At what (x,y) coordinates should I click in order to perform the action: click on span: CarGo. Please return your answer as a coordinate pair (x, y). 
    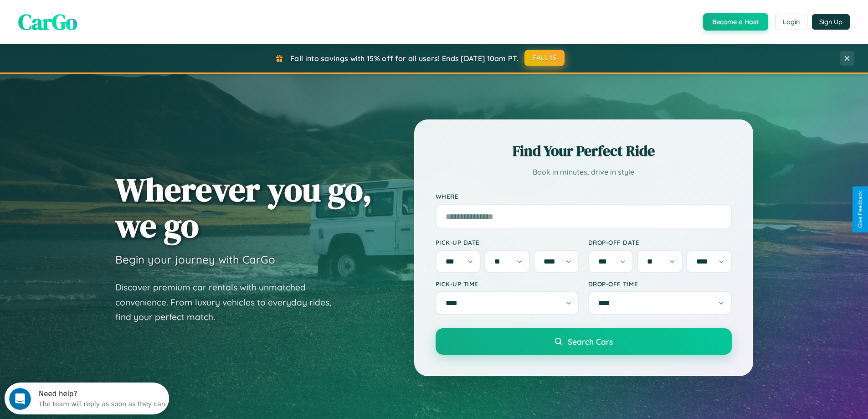
    Looking at the image, I should click on (48, 22).